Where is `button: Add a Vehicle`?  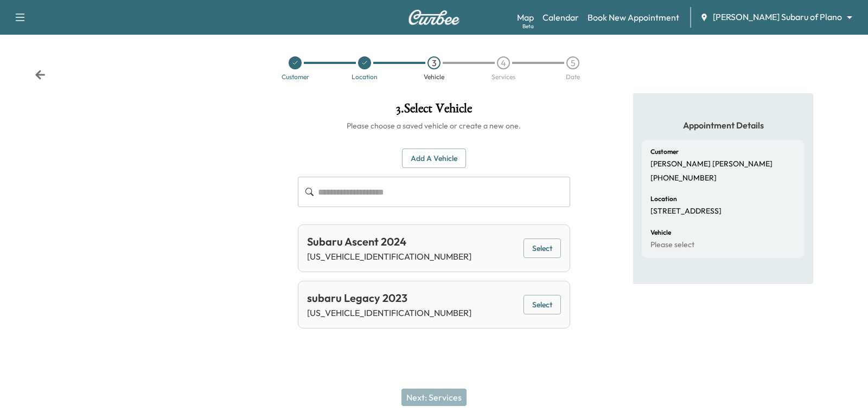
button: Add a Vehicle is located at coordinates (434, 158).